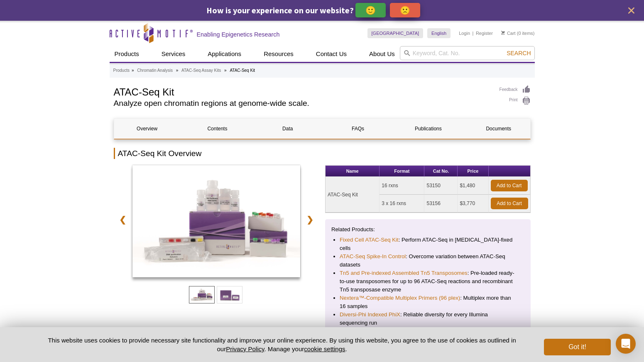 Image resolution: width=644 pixels, height=362 pixels. I want to click on td: $3,770, so click(473, 203).